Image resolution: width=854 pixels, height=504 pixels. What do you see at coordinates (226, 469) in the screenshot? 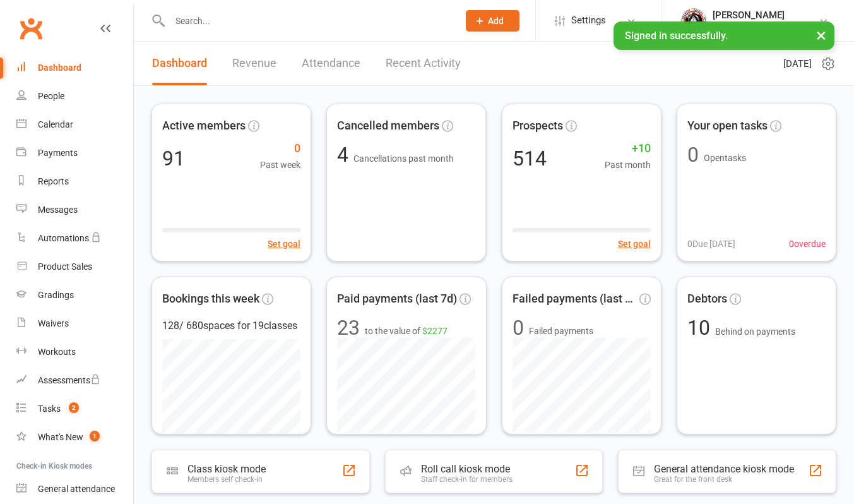
I see `div: Class kiosk mode` at bounding box center [226, 469].